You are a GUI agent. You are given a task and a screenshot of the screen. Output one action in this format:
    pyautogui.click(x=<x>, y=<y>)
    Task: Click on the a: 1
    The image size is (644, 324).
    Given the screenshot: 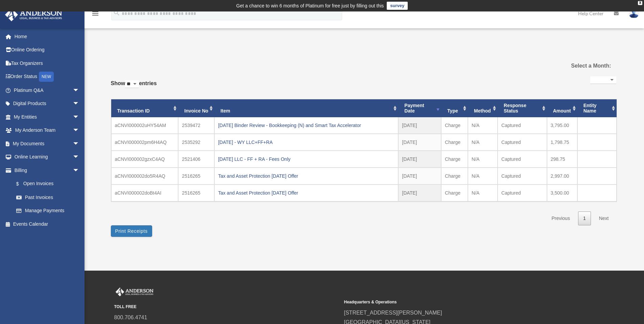 What is the action you would take?
    pyautogui.click(x=585, y=218)
    